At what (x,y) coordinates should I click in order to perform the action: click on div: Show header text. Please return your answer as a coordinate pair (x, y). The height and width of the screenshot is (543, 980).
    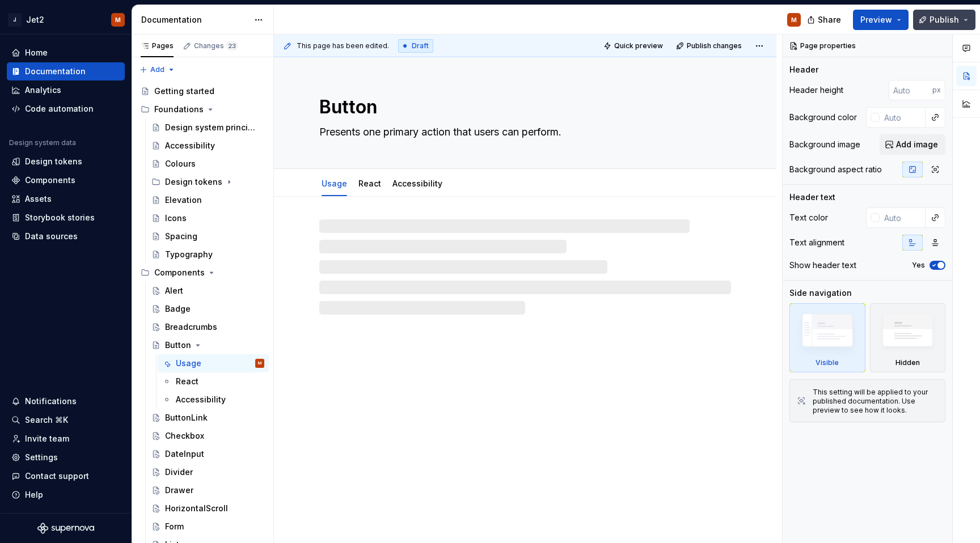
    Looking at the image, I should click on (822, 265).